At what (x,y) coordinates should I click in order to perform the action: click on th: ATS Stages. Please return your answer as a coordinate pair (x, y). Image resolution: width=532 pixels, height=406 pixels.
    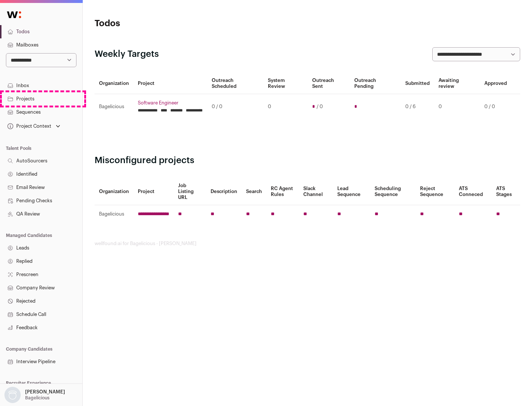
    Looking at the image, I should click on (506, 191).